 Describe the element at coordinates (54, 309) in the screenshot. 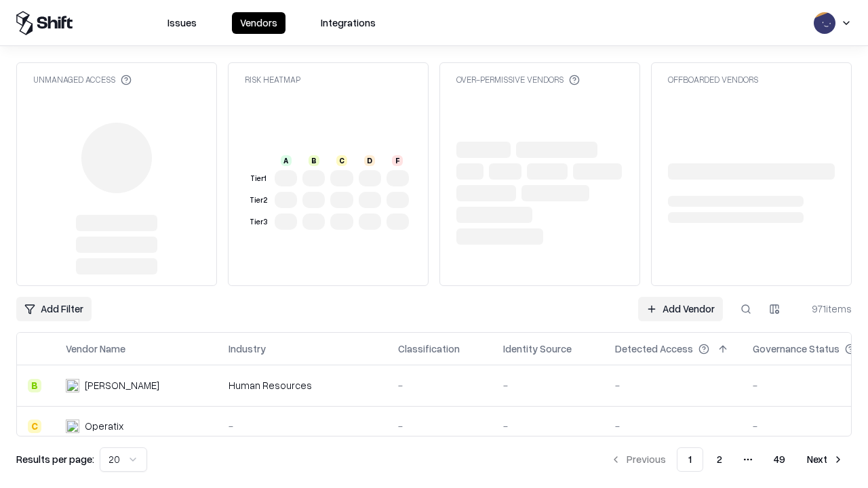

I see `button: Add Filter` at that location.